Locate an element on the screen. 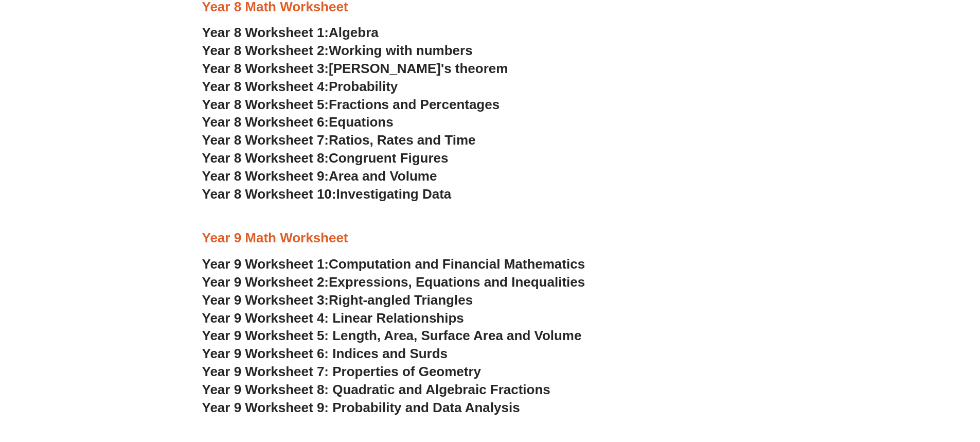  span: Year 9 Worksheet 1: is located at coordinates (266, 264).